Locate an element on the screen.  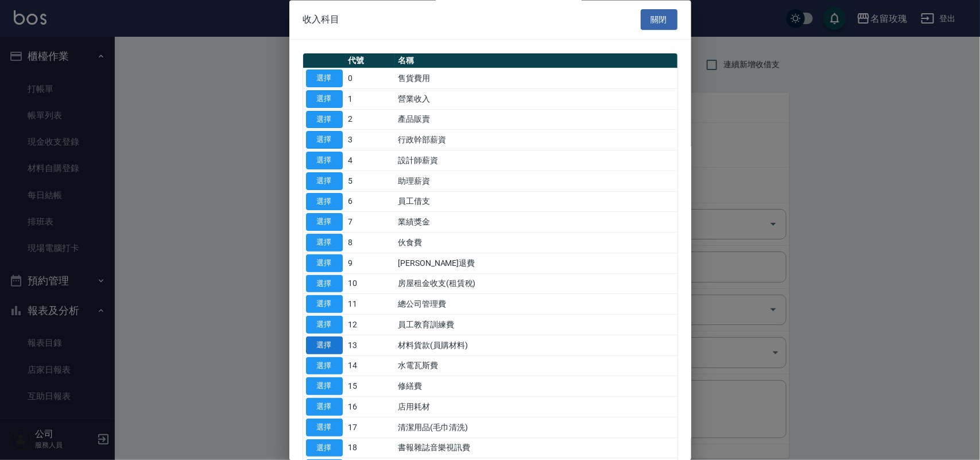
td: 員工借支 is located at coordinates (535, 202).